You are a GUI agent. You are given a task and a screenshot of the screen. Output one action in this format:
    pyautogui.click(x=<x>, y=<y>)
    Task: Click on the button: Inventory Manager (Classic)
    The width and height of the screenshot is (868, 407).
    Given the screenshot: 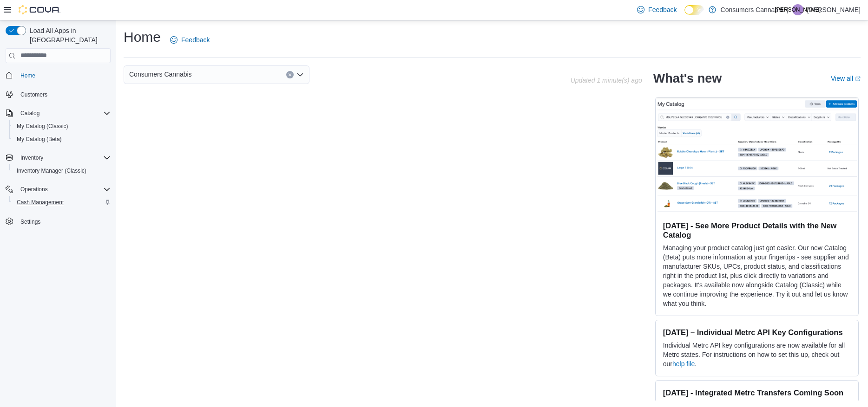 What is the action you would take?
    pyautogui.click(x=62, y=171)
    